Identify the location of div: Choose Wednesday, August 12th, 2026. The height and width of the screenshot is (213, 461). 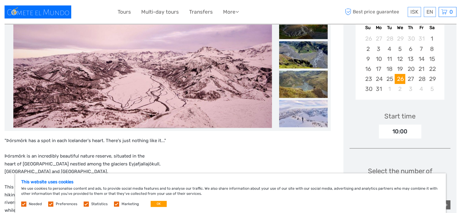
(399, 59).